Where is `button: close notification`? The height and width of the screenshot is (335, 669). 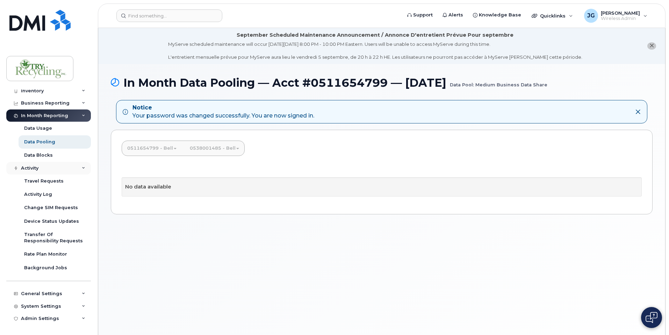 button: close notification is located at coordinates (651, 46).